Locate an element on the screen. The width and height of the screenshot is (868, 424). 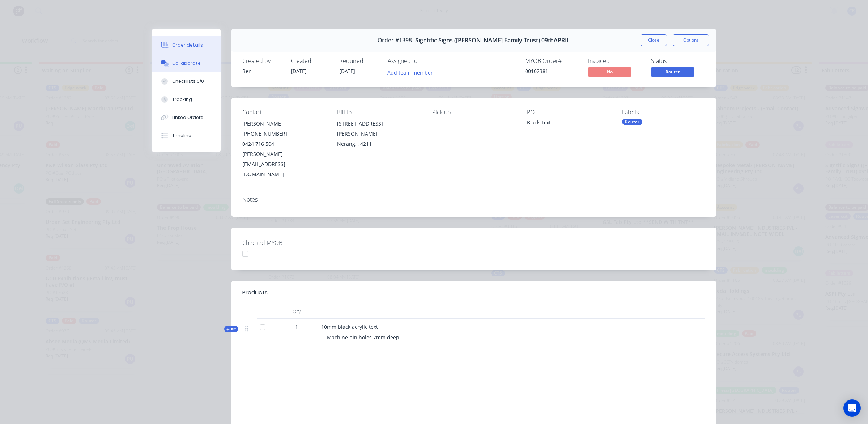
div: Labels is located at coordinates (664, 112).